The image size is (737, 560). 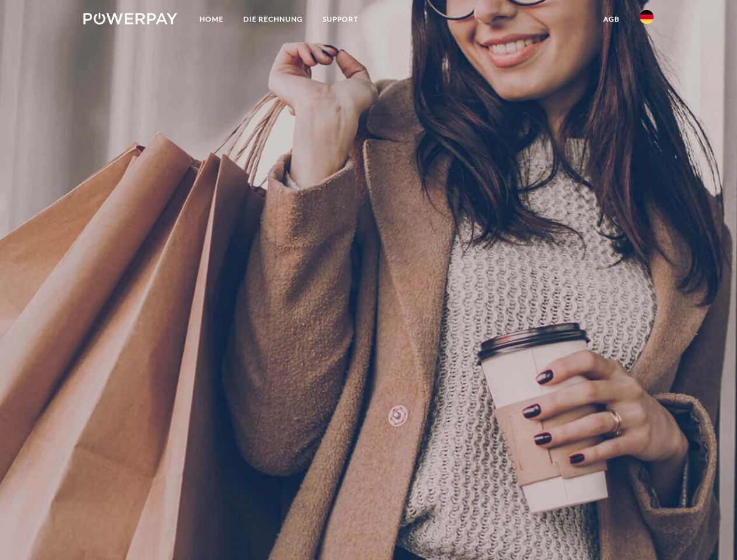 What do you see at coordinates (211, 19) in the screenshot?
I see `a: Home` at bounding box center [211, 19].